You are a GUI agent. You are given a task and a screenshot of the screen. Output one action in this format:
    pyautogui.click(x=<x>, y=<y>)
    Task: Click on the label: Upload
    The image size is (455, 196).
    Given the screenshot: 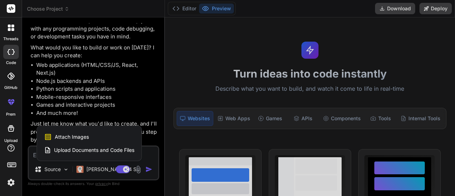 What is the action you would take?
    pyautogui.click(x=11, y=140)
    